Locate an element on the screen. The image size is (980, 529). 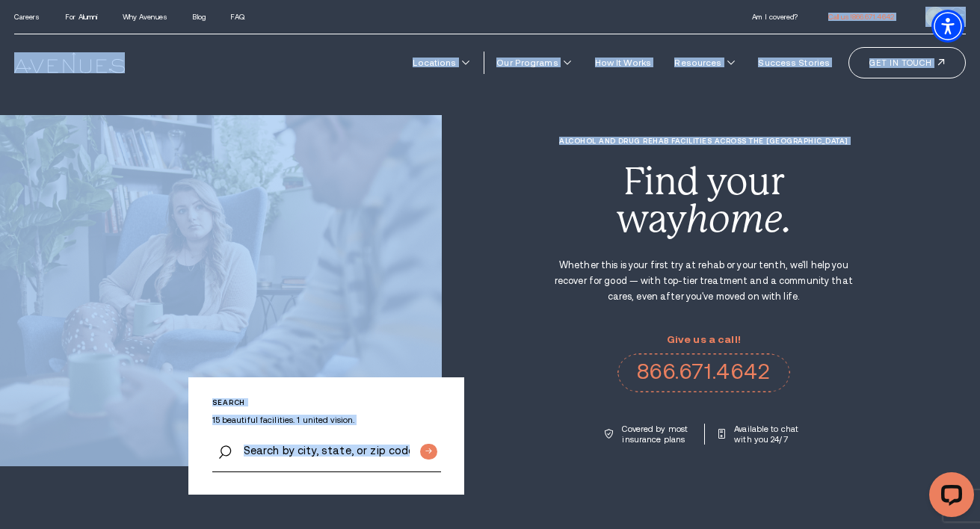
p: Give us a call! is located at coordinates (703, 339).